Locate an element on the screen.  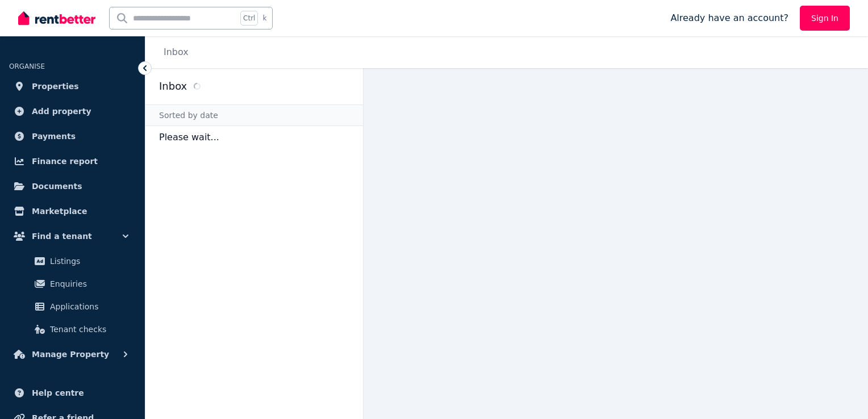
span: Enquiries is located at coordinates (88, 284).